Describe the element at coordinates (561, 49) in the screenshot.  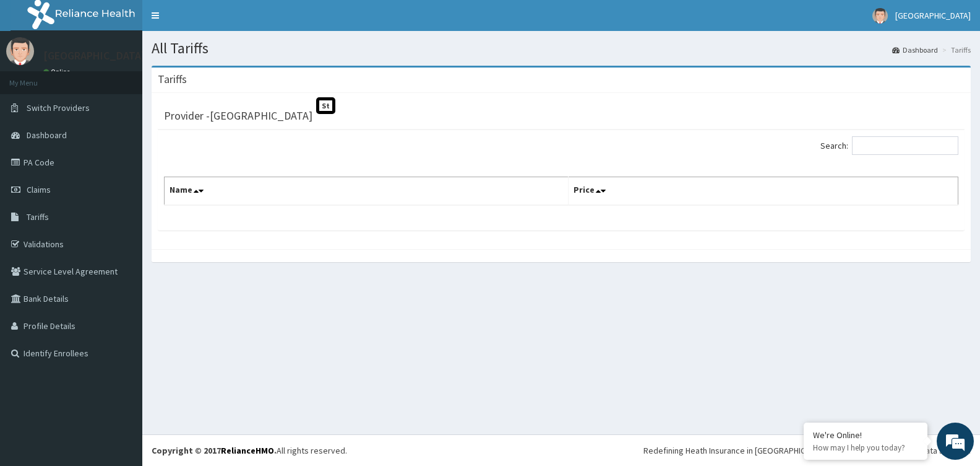
I see `h1: All Tariffs` at that location.